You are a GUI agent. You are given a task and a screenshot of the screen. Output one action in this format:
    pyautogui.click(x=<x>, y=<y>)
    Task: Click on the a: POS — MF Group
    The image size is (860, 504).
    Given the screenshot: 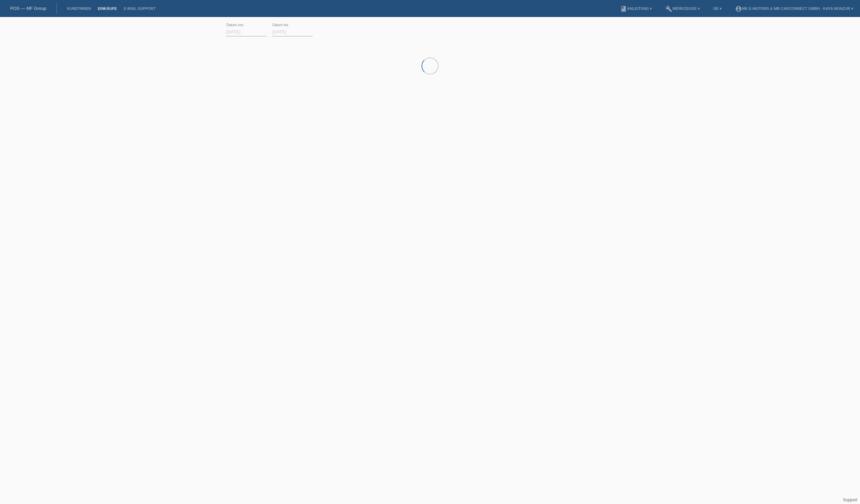 What is the action you would take?
    pyautogui.click(x=28, y=8)
    